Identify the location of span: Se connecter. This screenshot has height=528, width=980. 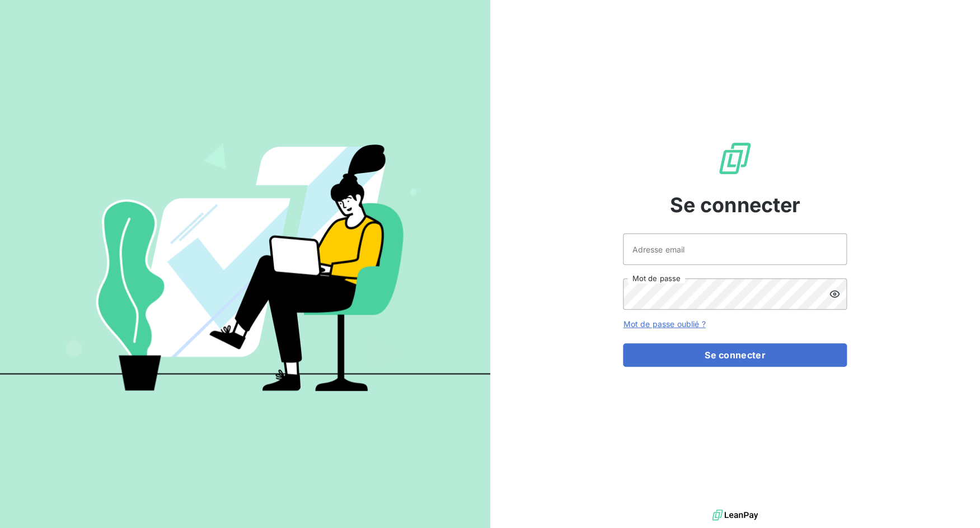
(735, 205).